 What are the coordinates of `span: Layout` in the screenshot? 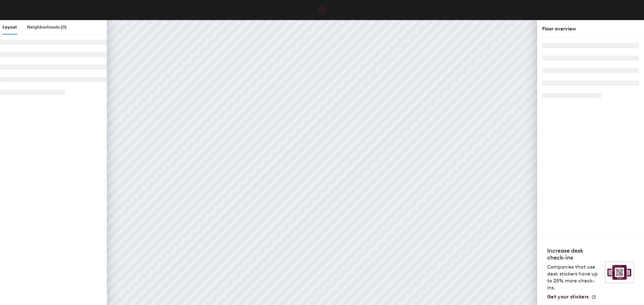 It's located at (10, 27).